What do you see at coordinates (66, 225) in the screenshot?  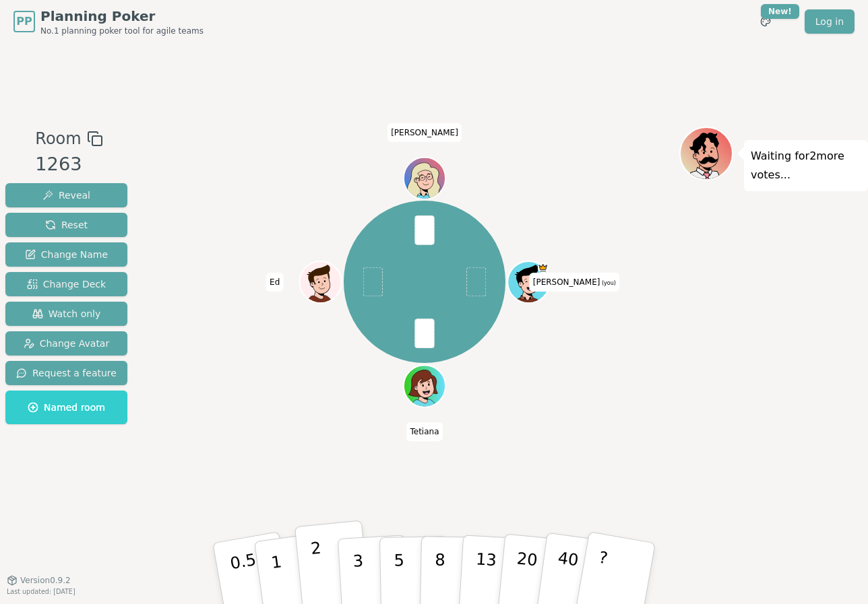 I see `button: Reset` at bounding box center [66, 225].